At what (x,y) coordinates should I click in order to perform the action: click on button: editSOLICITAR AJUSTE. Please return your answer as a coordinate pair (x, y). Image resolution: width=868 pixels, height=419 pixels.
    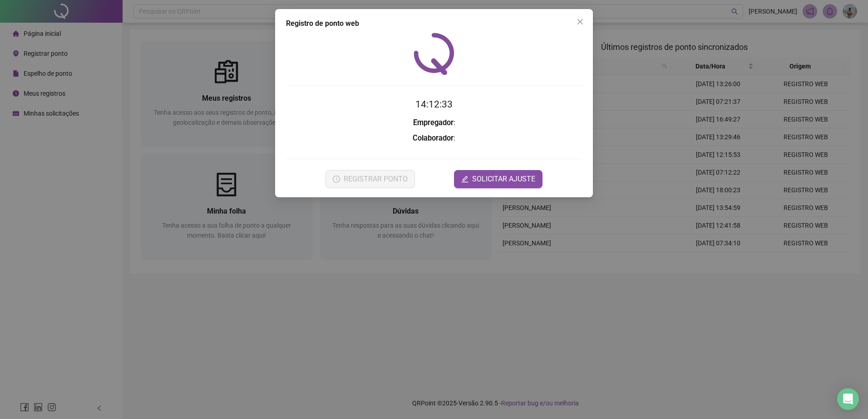
    Looking at the image, I should click on (498, 179).